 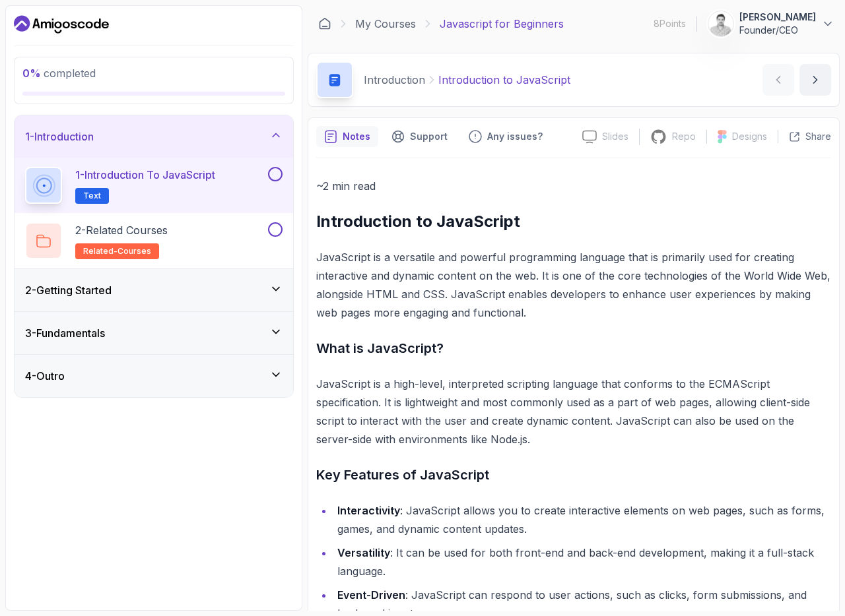 I want to click on button: 4-Outro, so click(x=154, y=376).